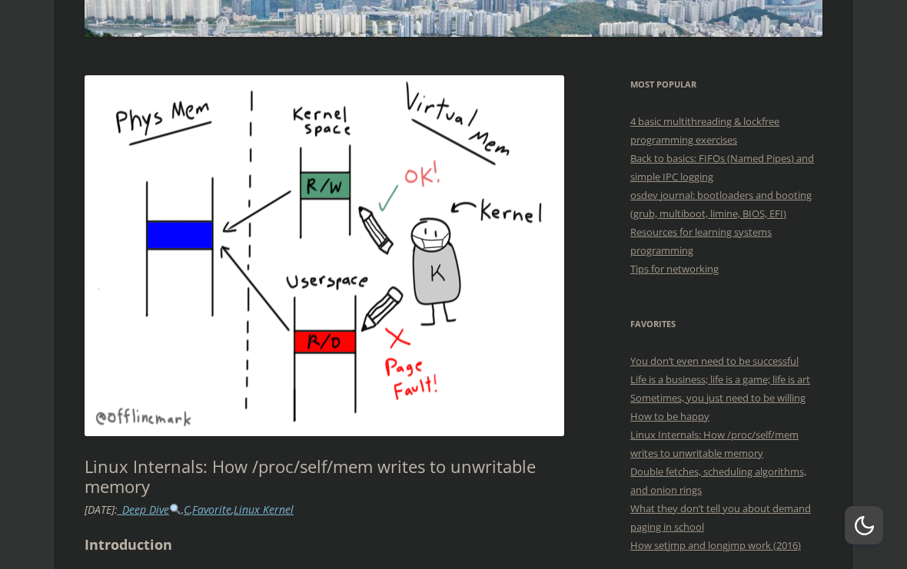 The height and width of the screenshot is (569, 907). I want to click on a: How to be happy, so click(669, 417).